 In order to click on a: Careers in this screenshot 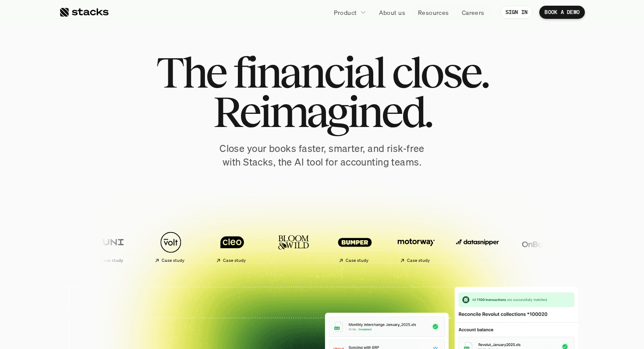, I will do `click(473, 12)`.